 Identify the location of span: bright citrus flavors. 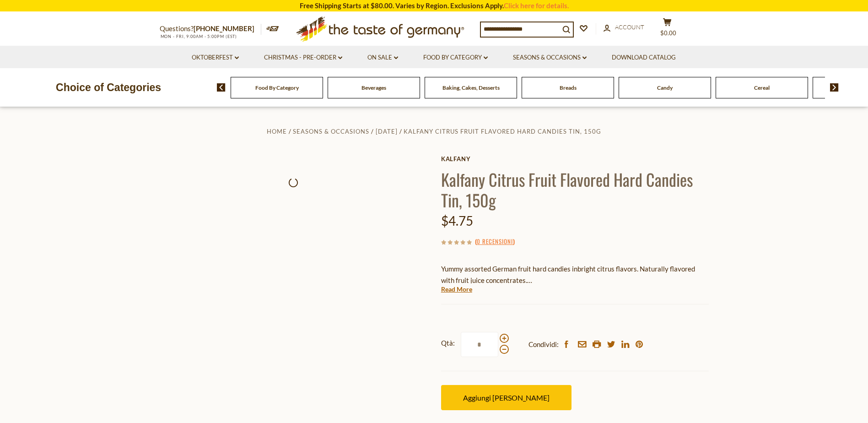
(608, 269).